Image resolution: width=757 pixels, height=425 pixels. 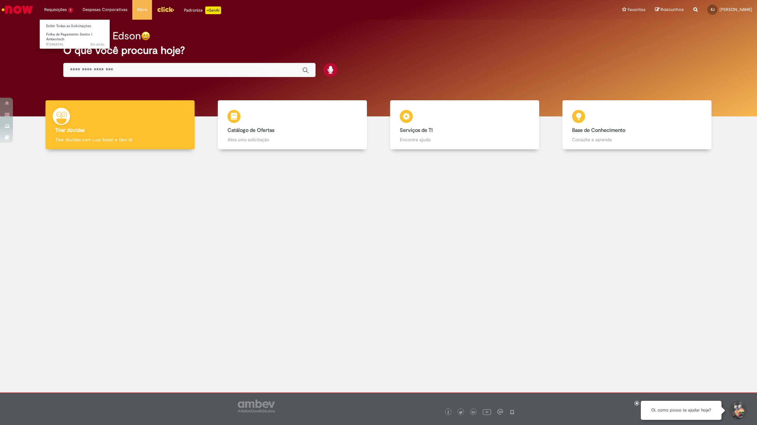 What do you see at coordinates (75, 38) in the screenshot?
I see `a: Aberto R13454396 : Folha de Pagamento Senior | Ambevtech` at bounding box center [75, 38].